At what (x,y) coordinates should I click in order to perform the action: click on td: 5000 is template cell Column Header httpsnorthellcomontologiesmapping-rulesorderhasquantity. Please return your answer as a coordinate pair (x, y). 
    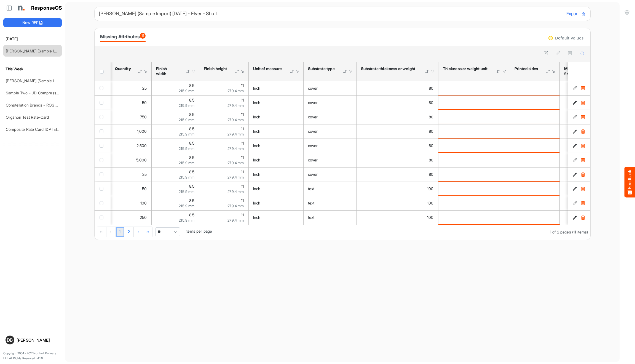
    Looking at the image, I should click on (131, 160).